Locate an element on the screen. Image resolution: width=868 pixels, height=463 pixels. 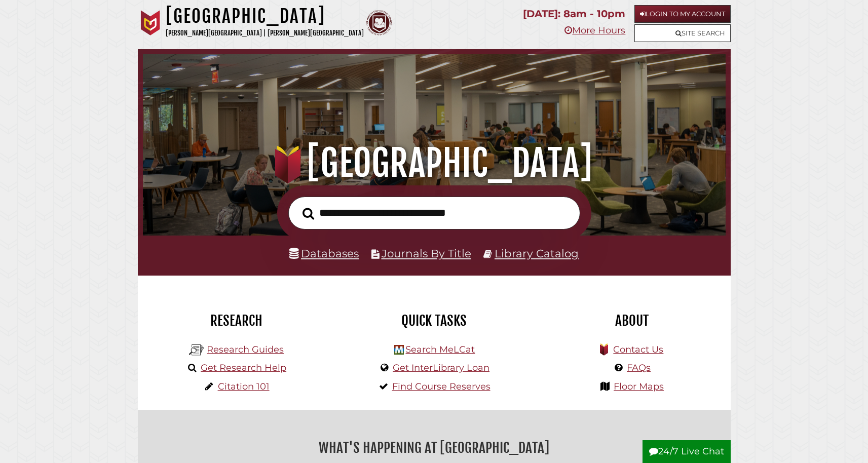
a: Login to My Account is located at coordinates (683, 14).